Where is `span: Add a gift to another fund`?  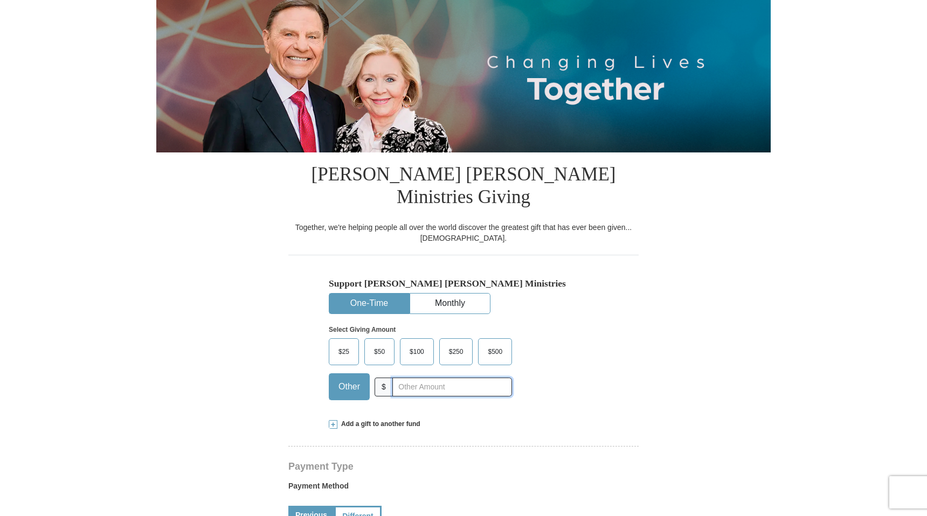
span: Add a gift to another fund is located at coordinates (379, 424).